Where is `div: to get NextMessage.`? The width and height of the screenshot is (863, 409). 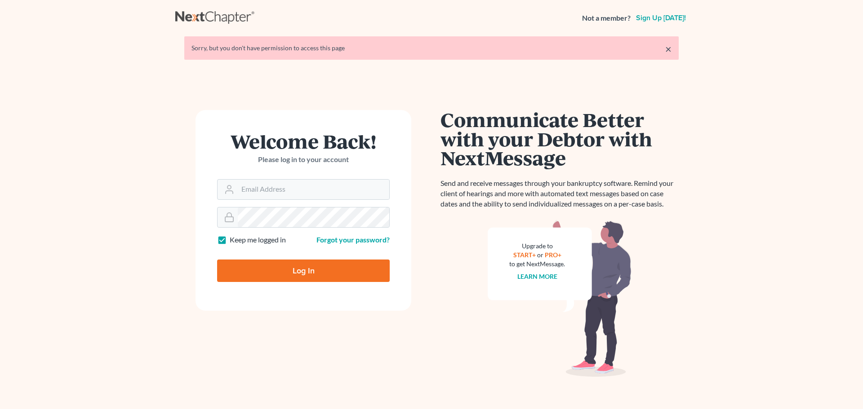 div: to get NextMessage. is located at coordinates (537, 264).